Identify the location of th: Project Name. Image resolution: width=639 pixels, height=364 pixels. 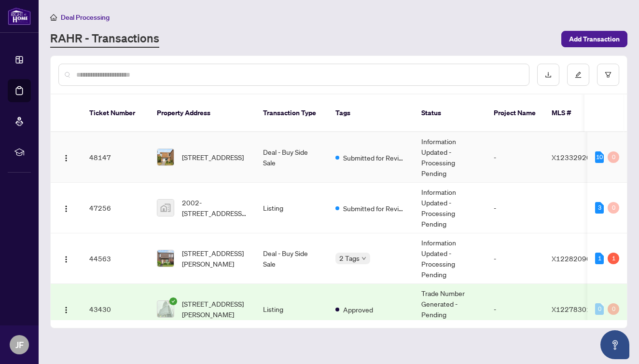
(515, 113).